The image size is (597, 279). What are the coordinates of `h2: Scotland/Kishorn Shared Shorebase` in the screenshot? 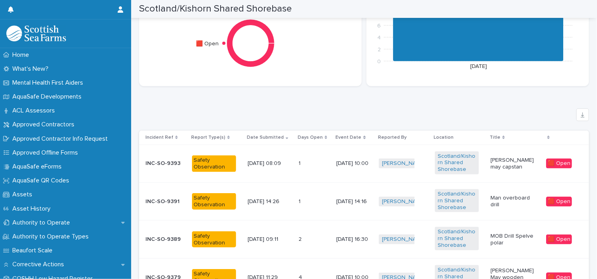 It's located at (215, 9).